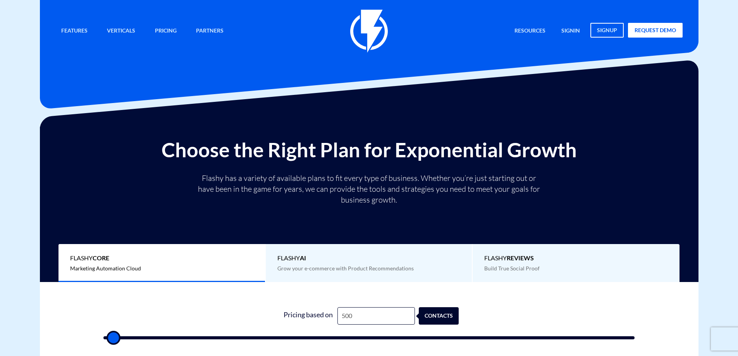  Describe the element at coordinates (571, 31) in the screenshot. I see `a: signin` at that location.